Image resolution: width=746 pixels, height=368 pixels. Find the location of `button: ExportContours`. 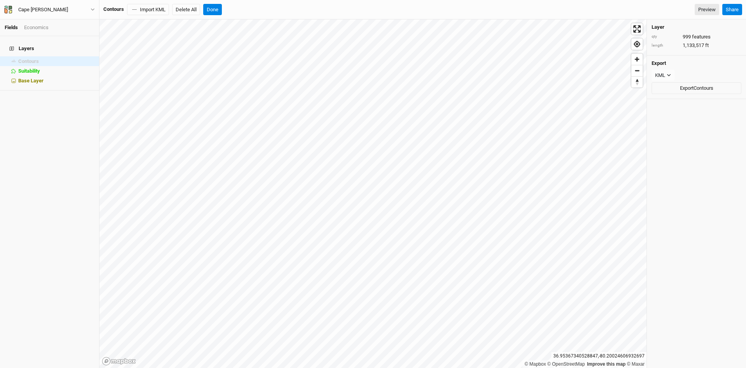

button: ExportContours is located at coordinates (696, 88).